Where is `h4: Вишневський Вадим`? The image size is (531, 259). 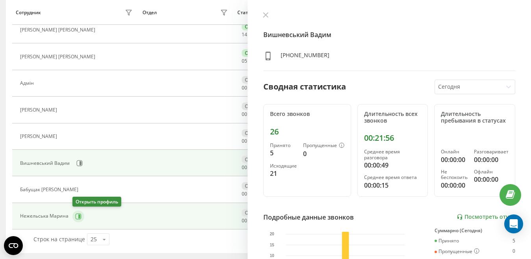
h4: Вишневський Вадим is located at coordinates (389, 35).